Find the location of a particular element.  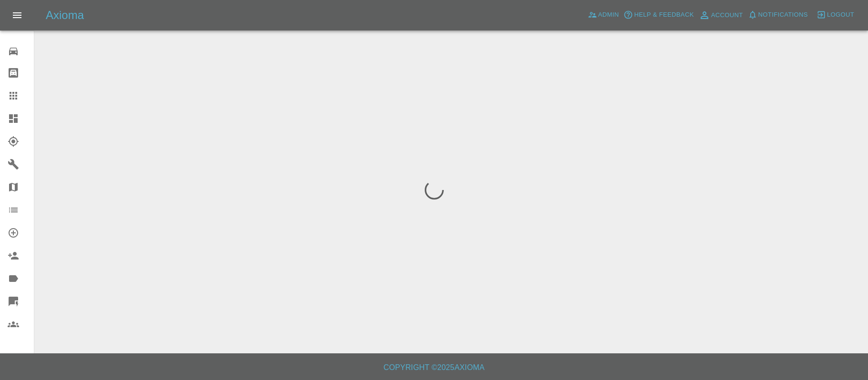

button: Notifications is located at coordinates (778, 15).